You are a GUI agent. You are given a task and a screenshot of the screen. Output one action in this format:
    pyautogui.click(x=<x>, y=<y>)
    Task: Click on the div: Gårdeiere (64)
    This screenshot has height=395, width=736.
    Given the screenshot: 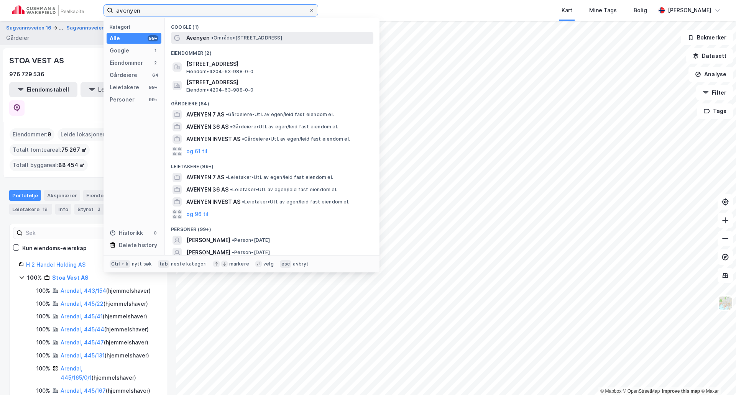 What is the action you would take?
    pyautogui.click(x=272, y=102)
    